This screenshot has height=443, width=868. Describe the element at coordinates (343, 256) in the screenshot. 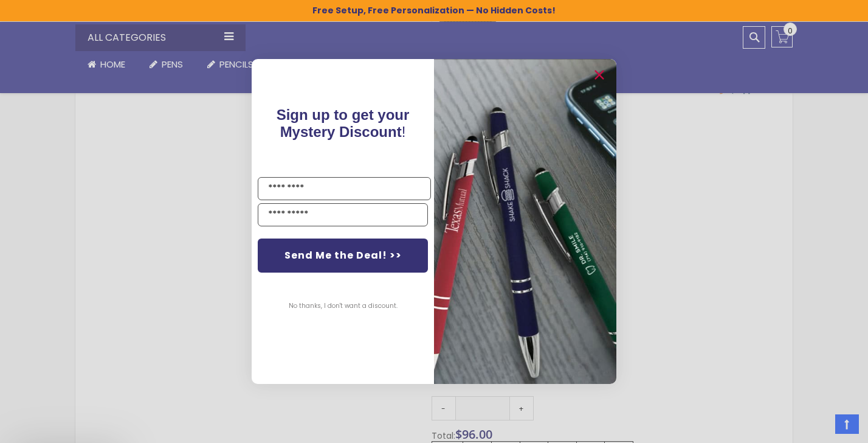

I see `button: Send Me the Deal! >>` at that location.